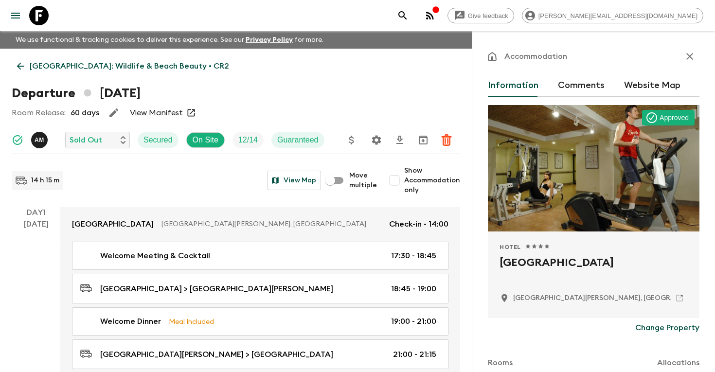 Image resolution: width=715 pixels, height=372 pixels. Describe the element at coordinates (18, 140) in the screenshot. I see `svg: Synced Successfully` at that location.